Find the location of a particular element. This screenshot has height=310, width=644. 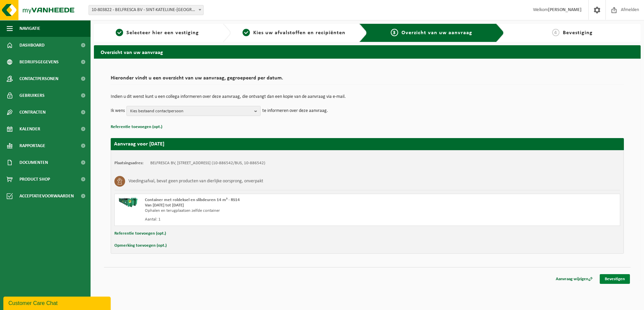

p: Indien u dit wenst kunt u een collega informeren over deze aanvraag, die ontvangt dan een kopie v... is located at coordinates (367, 97).